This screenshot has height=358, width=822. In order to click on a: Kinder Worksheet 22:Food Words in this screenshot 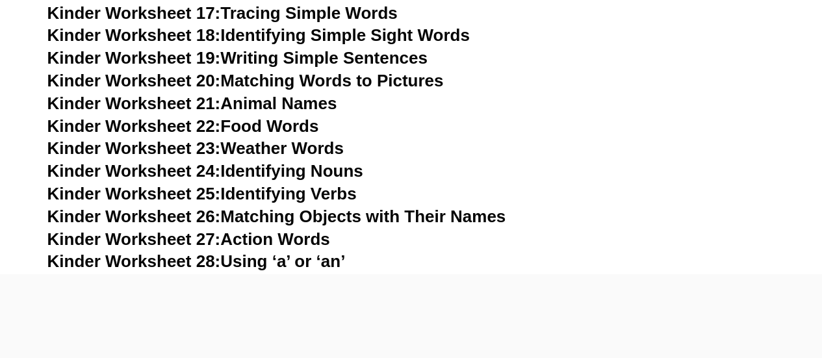, I will do `click(183, 126)`.